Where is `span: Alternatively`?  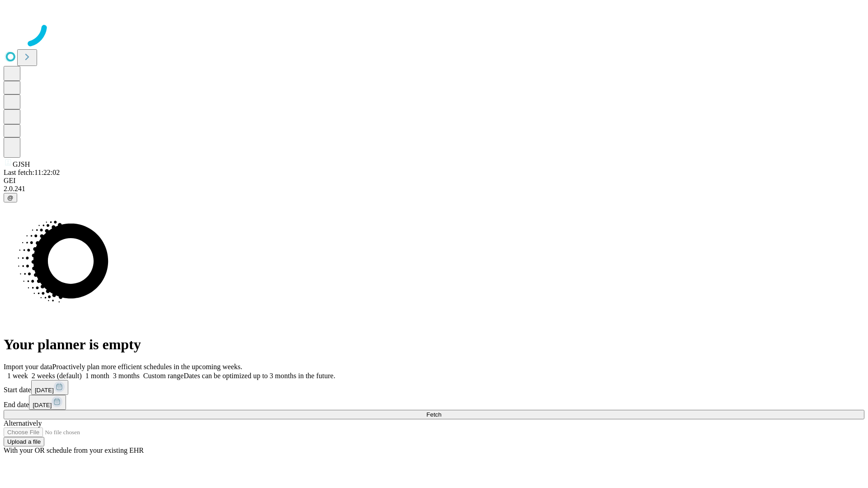
span: Alternatively is located at coordinates (22, 423).